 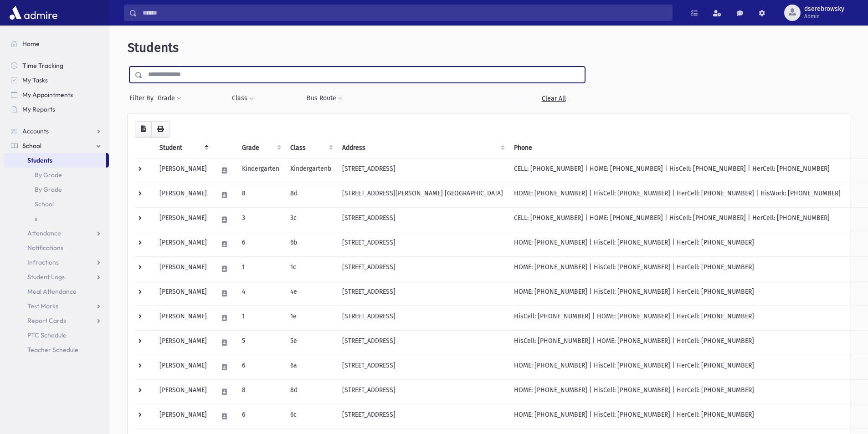 I want to click on span: dserebrowsky, so click(x=824, y=9).